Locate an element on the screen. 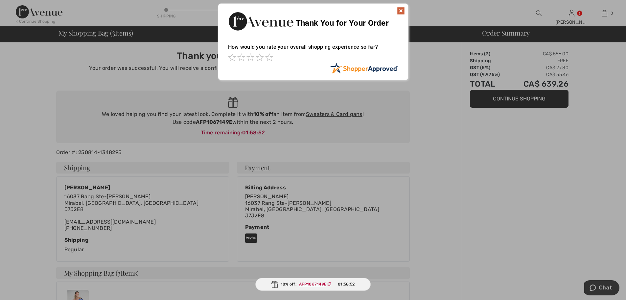 Image resolution: width=626 pixels, height=300 pixels. img: Gift.svg is located at coordinates (275, 284).